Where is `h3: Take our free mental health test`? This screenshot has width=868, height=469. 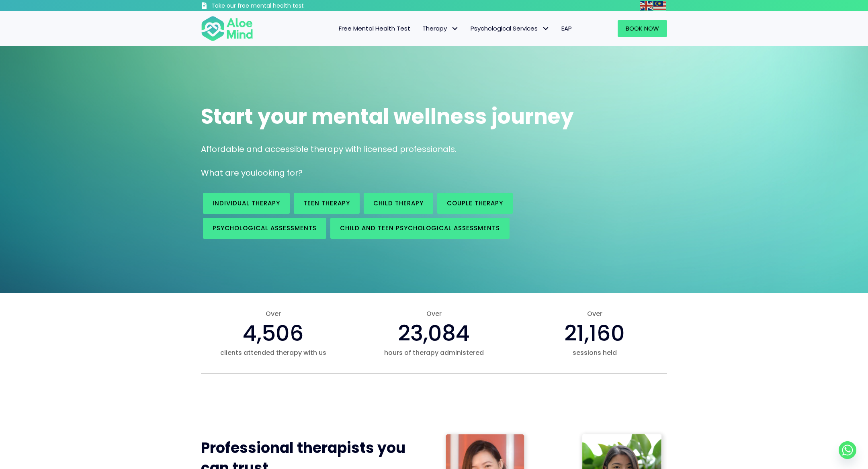
h3: Take our free mental health test is located at coordinates (279, 6).